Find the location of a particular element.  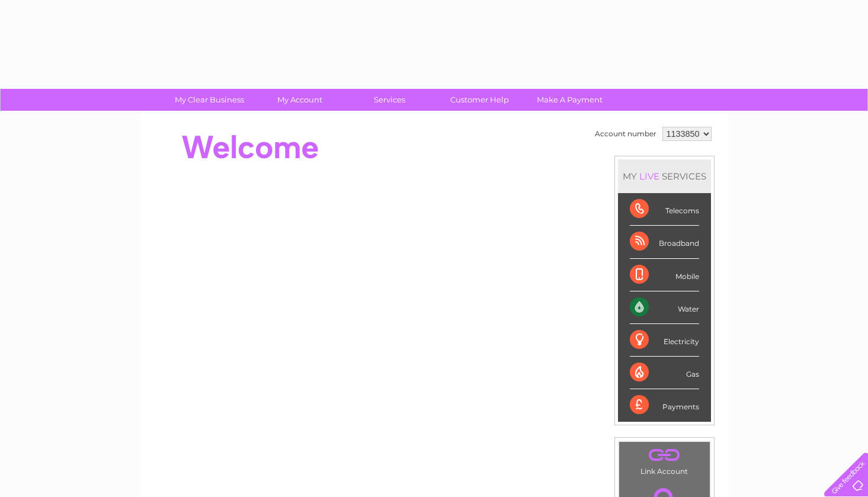

div: Electricity is located at coordinates (664, 340).